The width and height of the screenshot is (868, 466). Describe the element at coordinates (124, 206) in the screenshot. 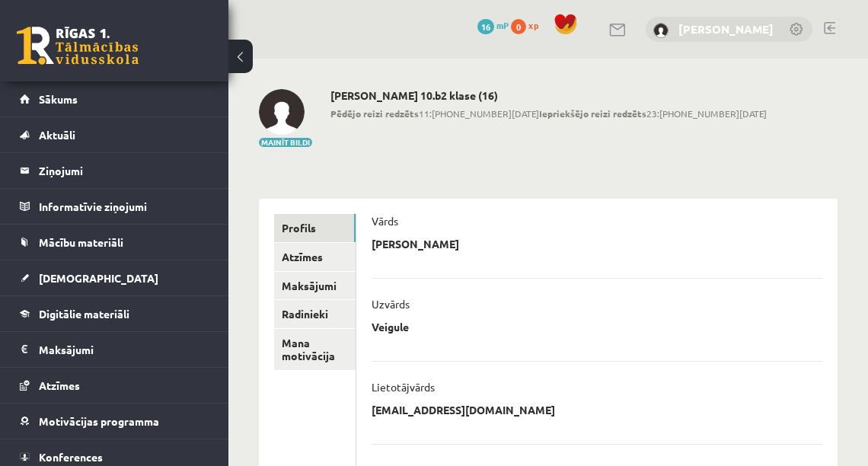

I see `legend: Informatīvie ziņojumi` at that location.